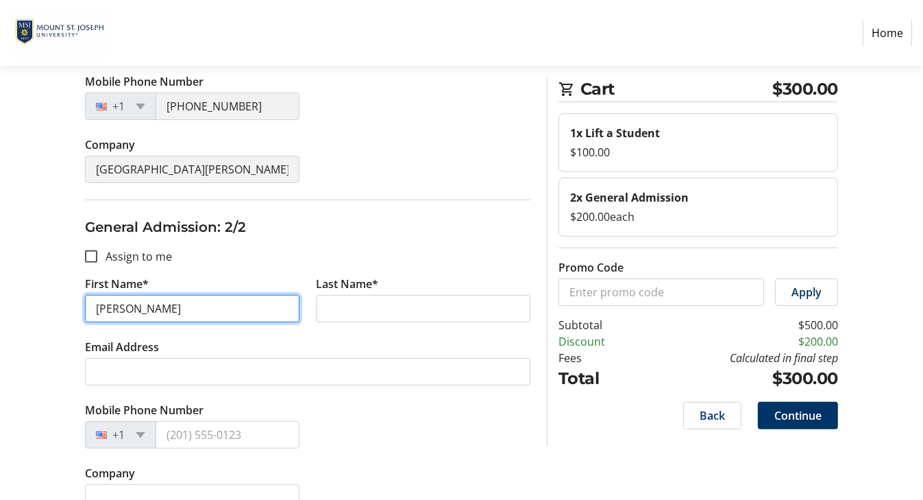 This screenshot has width=923, height=500. Describe the element at coordinates (807, 292) in the screenshot. I see `span: Apply` at that location.